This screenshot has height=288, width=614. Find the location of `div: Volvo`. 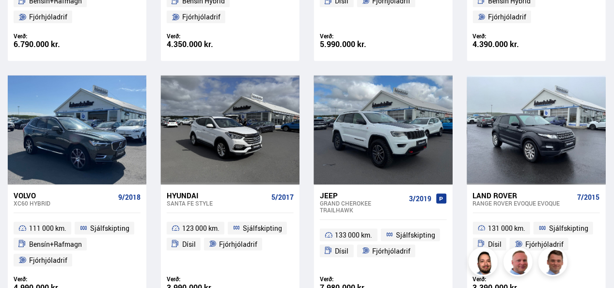

div: Volvo is located at coordinates (64, 195).